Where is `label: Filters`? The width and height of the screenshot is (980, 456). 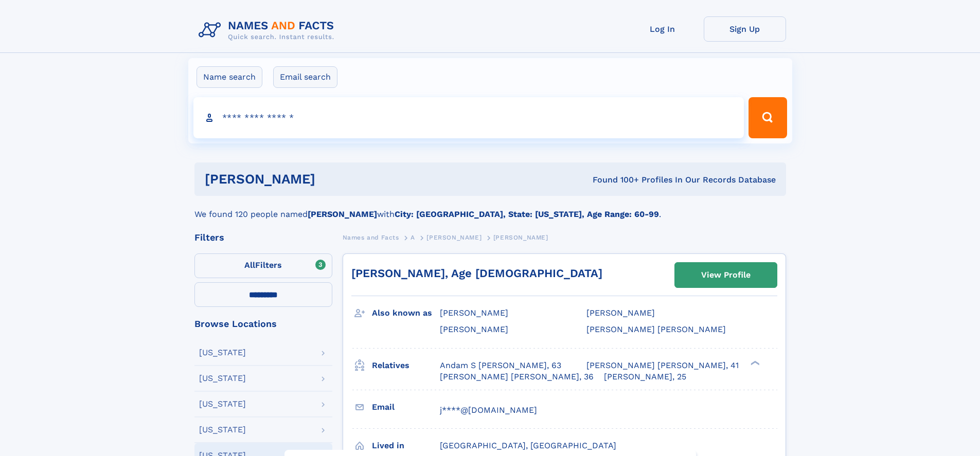
label: Filters is located at coordinates (264, 266).